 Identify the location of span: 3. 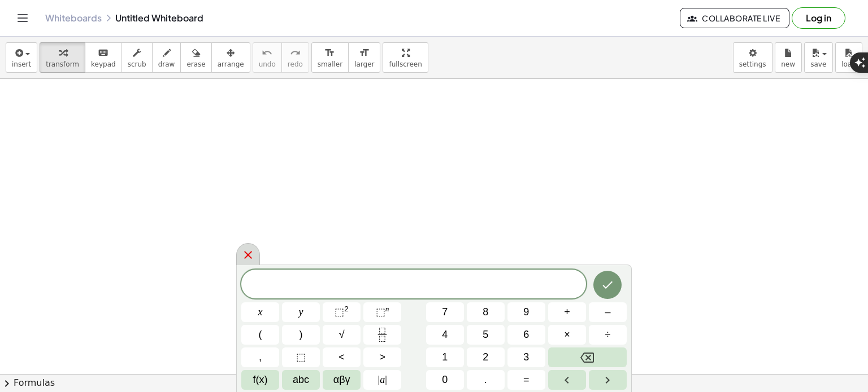
(526, 357).